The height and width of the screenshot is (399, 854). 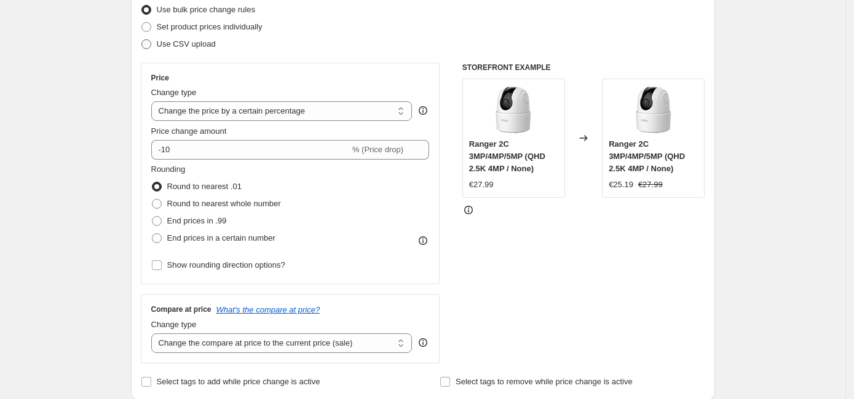 I want to click on h3: Price, so click(x=160, y=78).